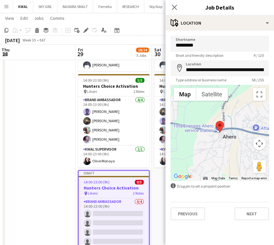 The image size is (274, 245). I want to click on button: Nip Nap, so click(156, 6).